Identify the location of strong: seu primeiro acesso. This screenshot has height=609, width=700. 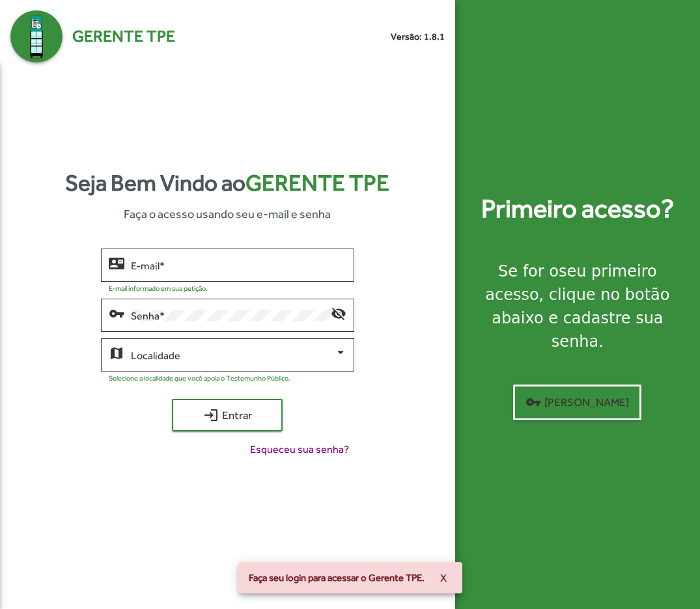
(570, 283).